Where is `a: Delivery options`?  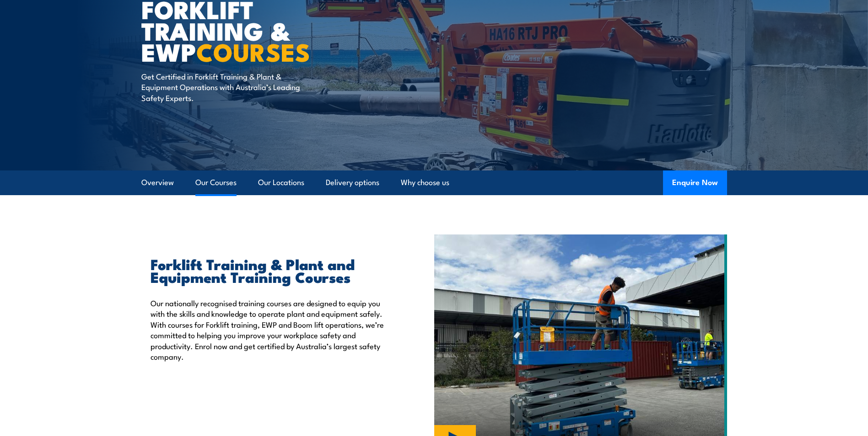
a: Delivery options is located at coordinates (352, 182).